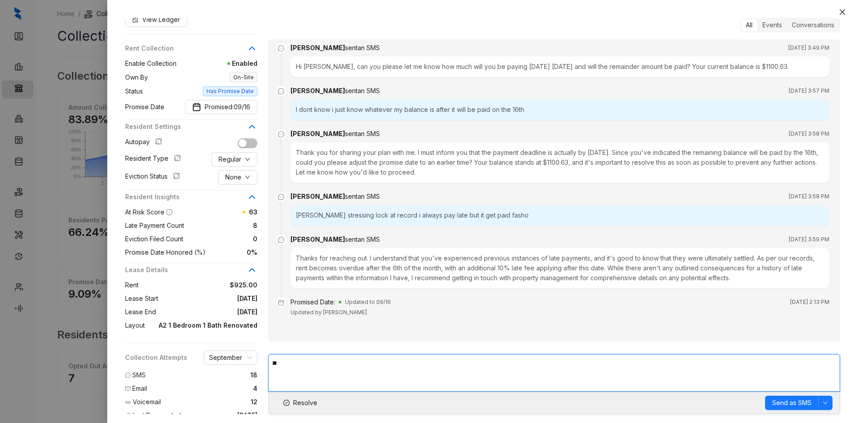  Describe the element at coordinates (228, 107) in the screenshot. I see `span: Promised:` at that location.